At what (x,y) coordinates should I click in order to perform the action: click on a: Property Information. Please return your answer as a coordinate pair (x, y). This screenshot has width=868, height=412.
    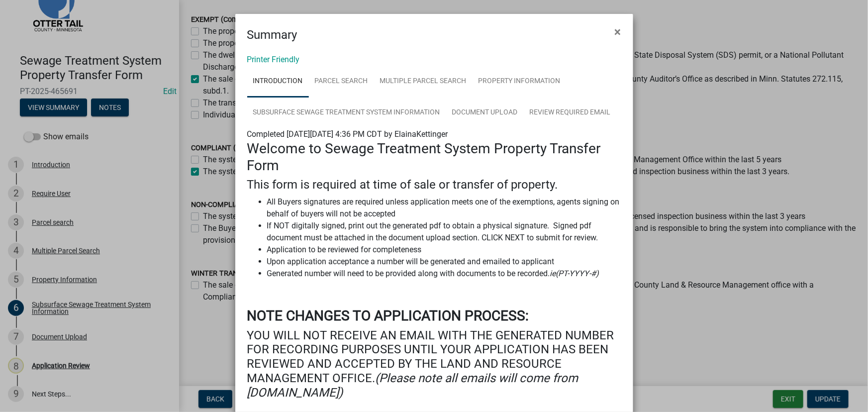
    Looking at the image, I should click on (519, 81).